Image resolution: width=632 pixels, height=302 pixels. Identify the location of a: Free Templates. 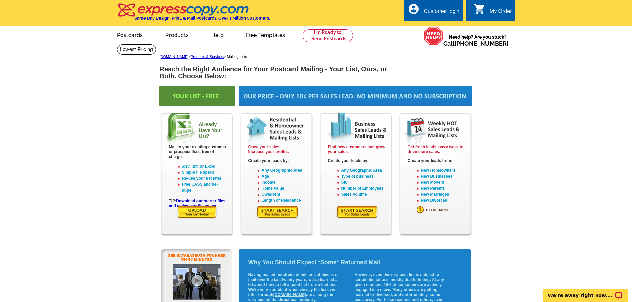
(266, 34).